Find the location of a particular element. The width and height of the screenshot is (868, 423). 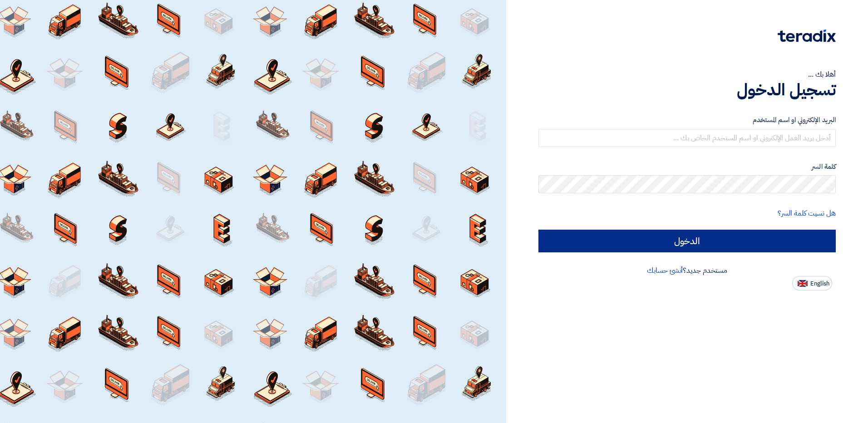

img: en-US.png is located at coordinates (803, 283).